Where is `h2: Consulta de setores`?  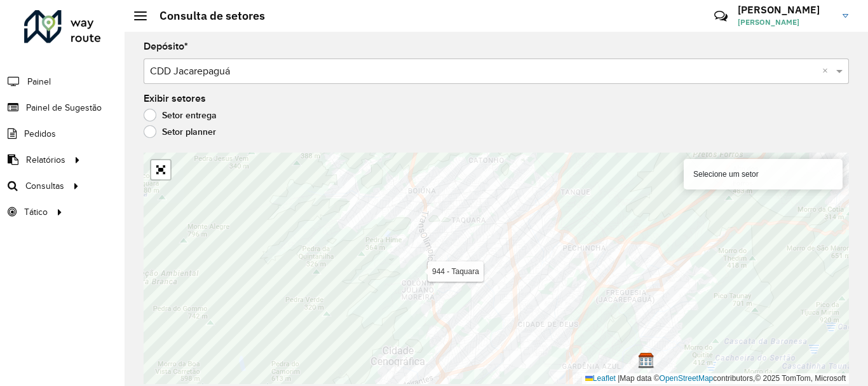
h2: Consulta de setores is located at coordinates (206, 16).